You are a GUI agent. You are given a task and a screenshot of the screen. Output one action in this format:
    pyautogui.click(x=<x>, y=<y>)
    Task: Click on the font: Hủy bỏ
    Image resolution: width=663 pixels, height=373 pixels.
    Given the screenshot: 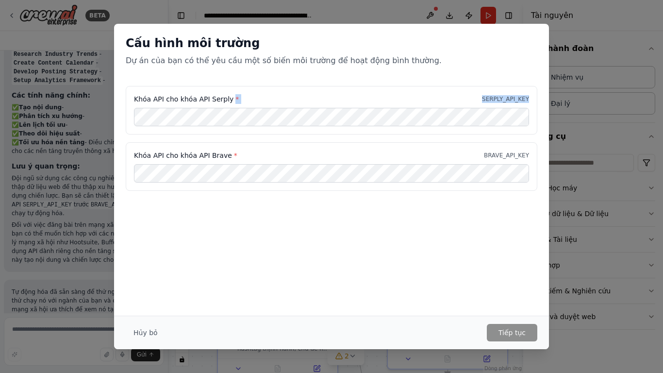 What is the action you would take?
    pyautogui.click(x=146, y=332)
    